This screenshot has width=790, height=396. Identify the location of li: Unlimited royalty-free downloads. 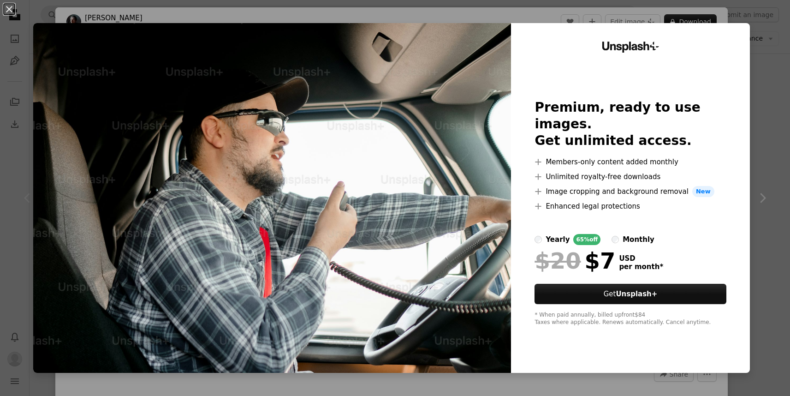
(630, 177).